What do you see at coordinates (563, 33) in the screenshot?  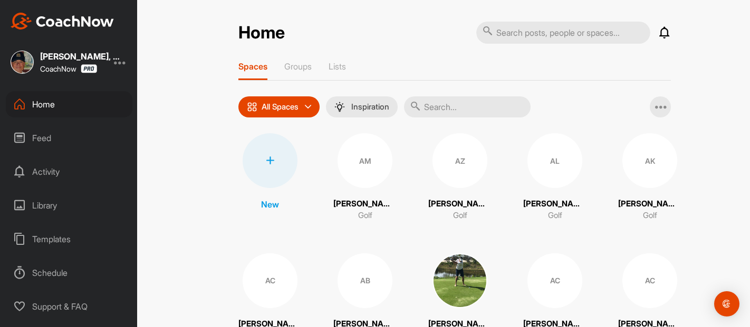 I see `input: Search posts, people or spaces...` at bounding box center [563, 33].